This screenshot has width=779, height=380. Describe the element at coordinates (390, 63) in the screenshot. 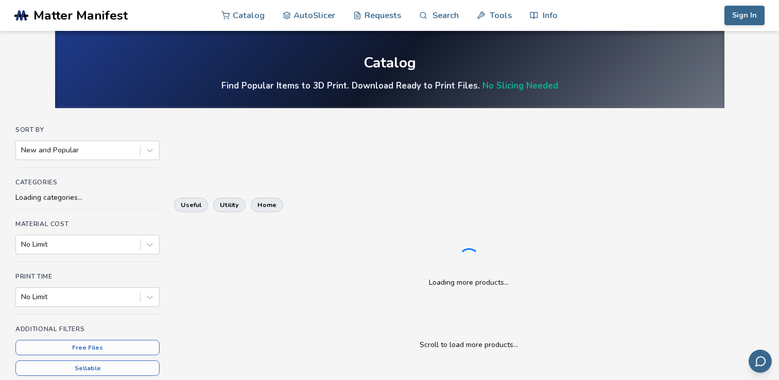

I see `div: Catalog` at that location.